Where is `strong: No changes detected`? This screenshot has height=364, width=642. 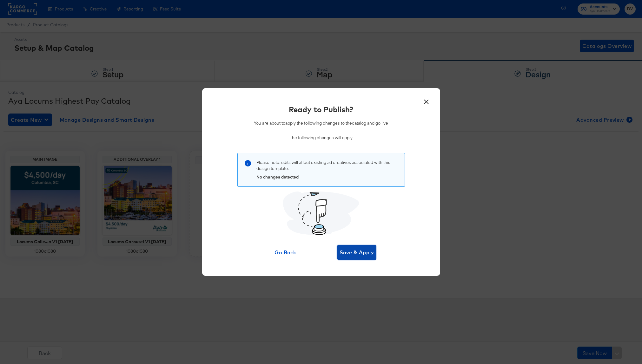 strong: No changes detected is located at coordinates (278, 177).